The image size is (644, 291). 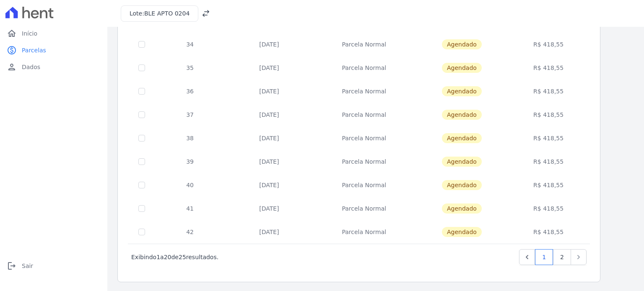 I want to click on a: Next, so click(x=579, y=257).